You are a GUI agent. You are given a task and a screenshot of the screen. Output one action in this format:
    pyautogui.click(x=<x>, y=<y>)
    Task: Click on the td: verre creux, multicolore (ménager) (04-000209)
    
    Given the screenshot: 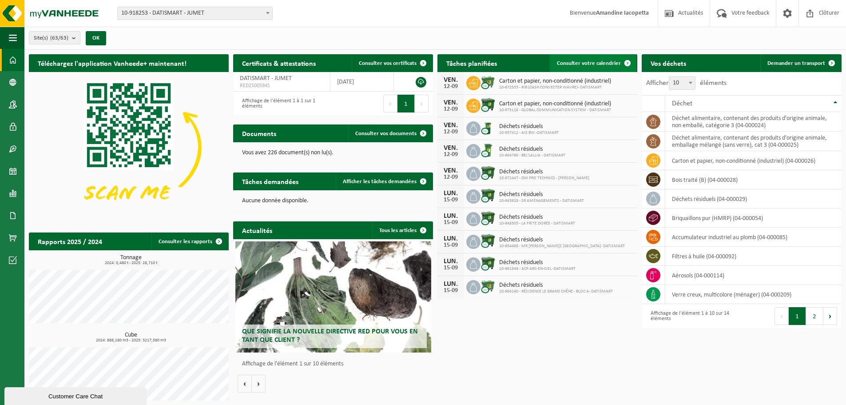 What is the action you would take?
    pyautogui.click(x=753, y=294)
    